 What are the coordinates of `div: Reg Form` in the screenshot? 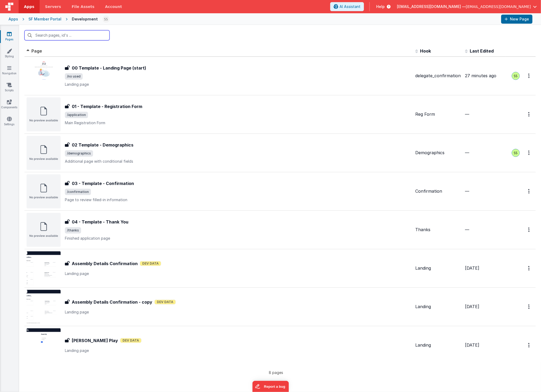 It's located at (438, 114).